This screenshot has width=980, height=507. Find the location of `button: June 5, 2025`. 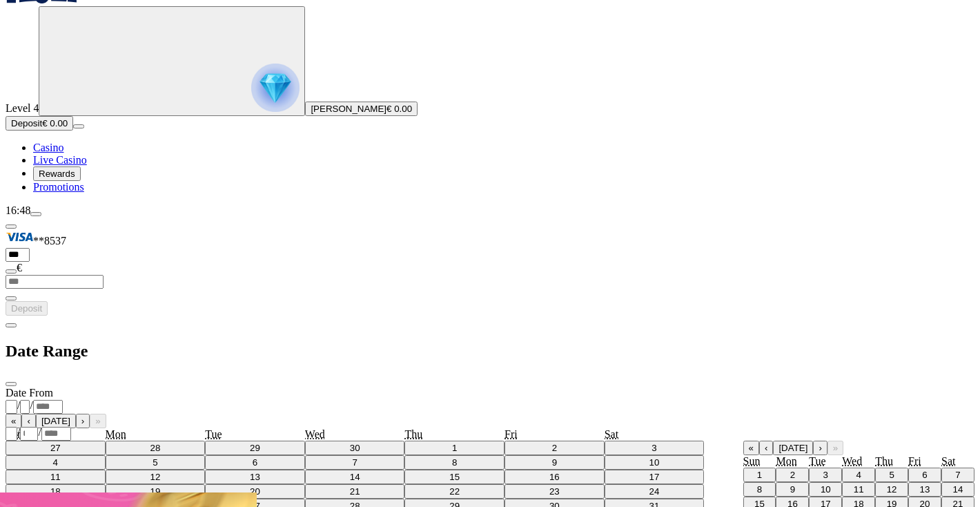

button: June 5, 2025 is located at coordinates (891, 474).